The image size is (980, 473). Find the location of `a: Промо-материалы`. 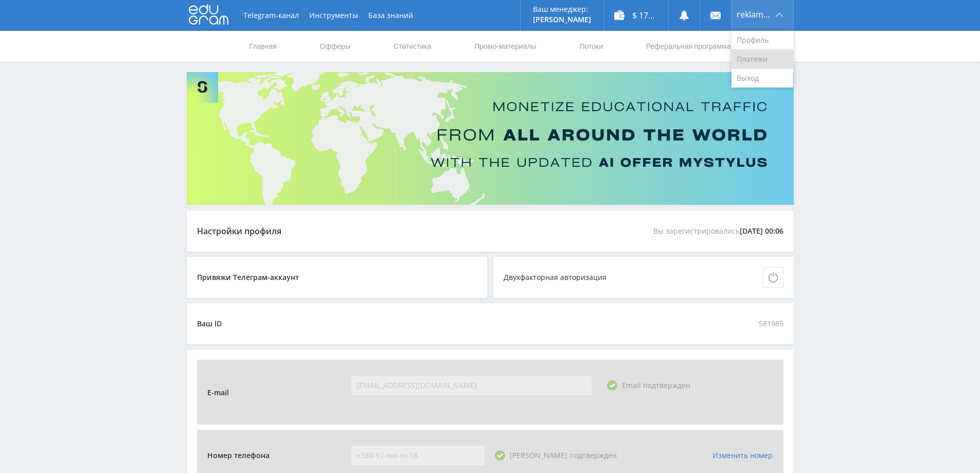

a: Промо-материалы is located at coordinates (506, 46).